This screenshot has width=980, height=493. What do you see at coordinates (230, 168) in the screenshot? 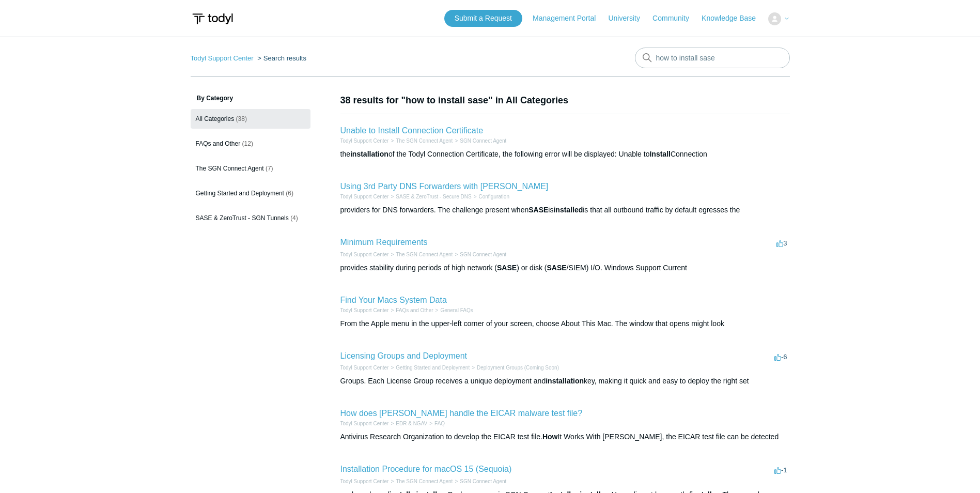
I see `span: The SGN Connect Agent` at bounding box center [230, 168].